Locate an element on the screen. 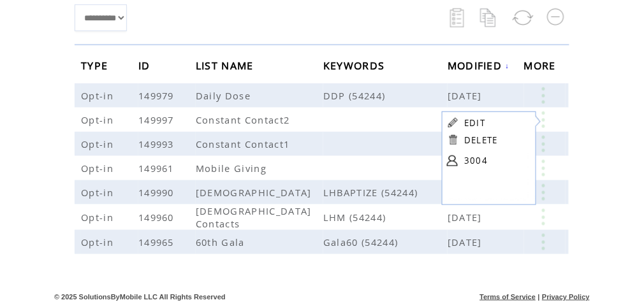 Image resolution: width=644 pixels, height=307 pixels. span: 60th Gala is located at coordinates (222, 242).